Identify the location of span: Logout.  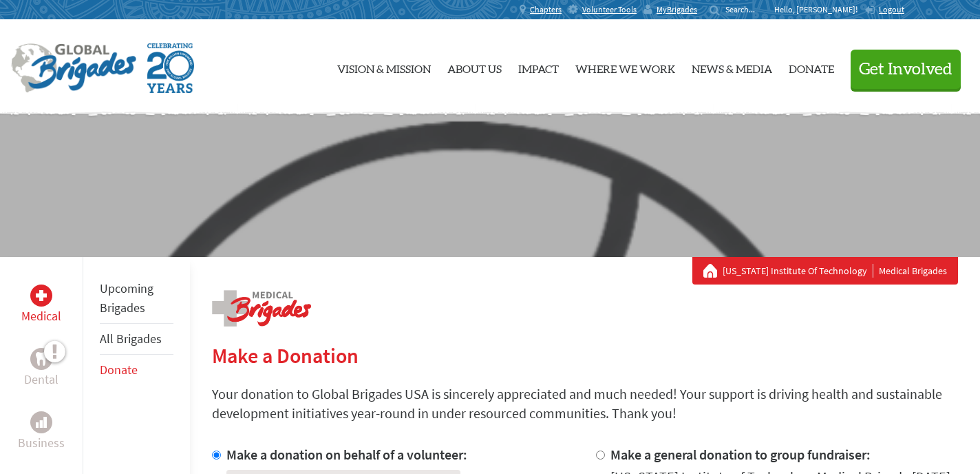
(891, 9).